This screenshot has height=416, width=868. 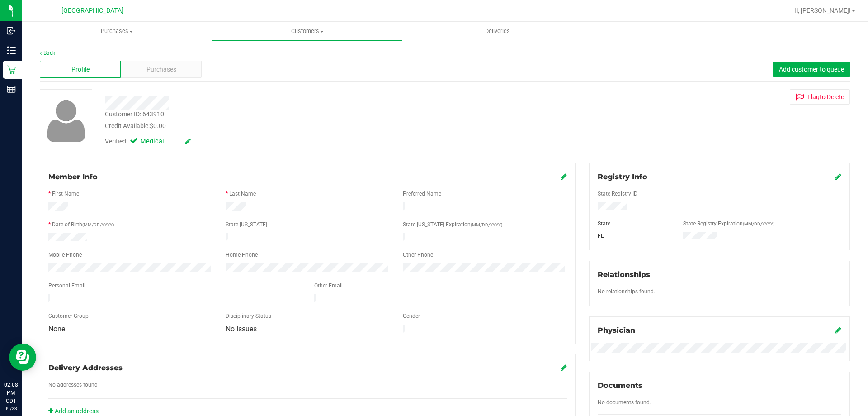 I want to click on span: Medical, so click(x=158, y=141).